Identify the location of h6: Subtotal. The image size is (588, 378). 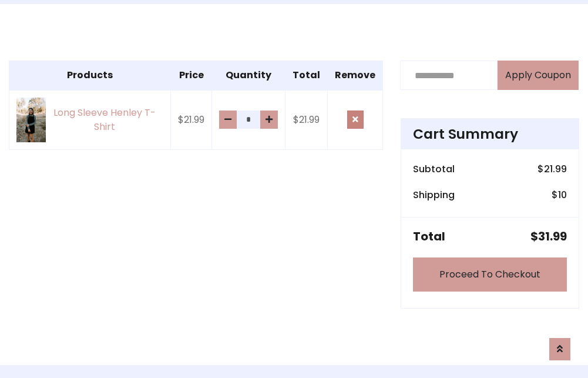
(433, 169).